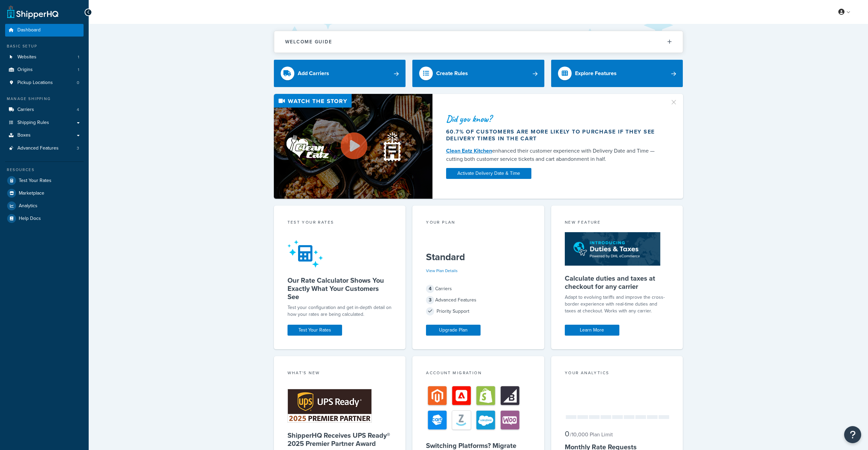  Describe the element at coordinates (554, 135) in the screenshot. I see `div: 60.7% of customers are more likely to purchase if they see delivery times in the cart` at that location.